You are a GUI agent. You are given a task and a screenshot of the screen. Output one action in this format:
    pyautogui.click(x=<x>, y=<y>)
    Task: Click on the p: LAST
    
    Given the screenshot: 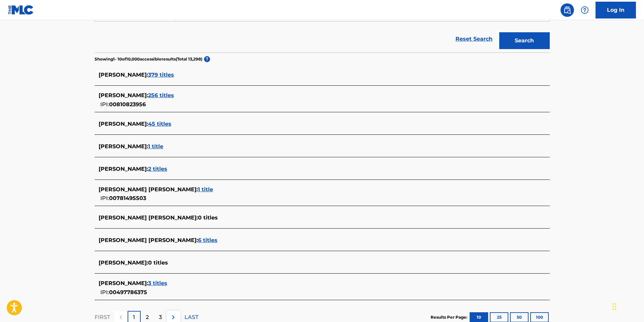 What is the action you would take?
    pyautogui.click(x=191, y=317)
    